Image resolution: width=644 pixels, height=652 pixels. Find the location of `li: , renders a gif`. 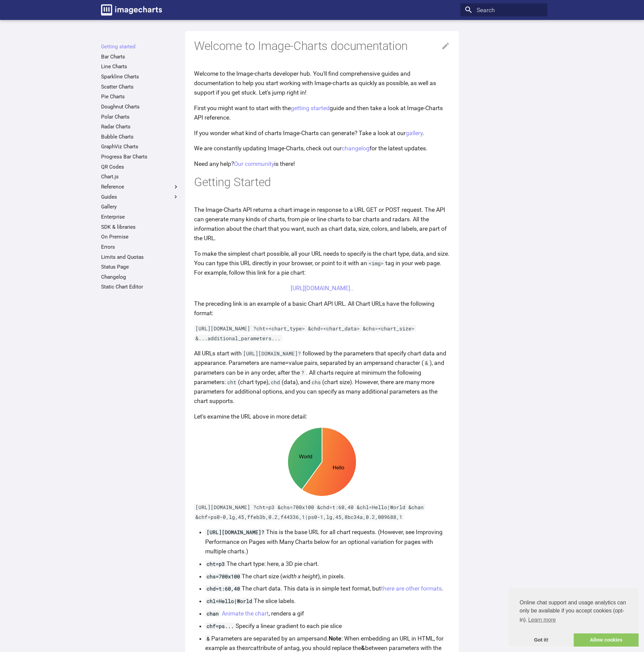

li: , renders a gif is located at coordinates (327, 614).